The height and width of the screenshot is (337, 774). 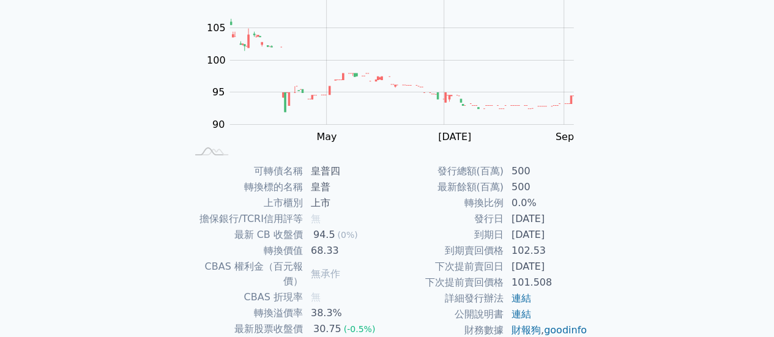 What do you see at coordinates (324, 235) in the screenshot?
I see `div: 94.5` at bounding box center [324, 235].